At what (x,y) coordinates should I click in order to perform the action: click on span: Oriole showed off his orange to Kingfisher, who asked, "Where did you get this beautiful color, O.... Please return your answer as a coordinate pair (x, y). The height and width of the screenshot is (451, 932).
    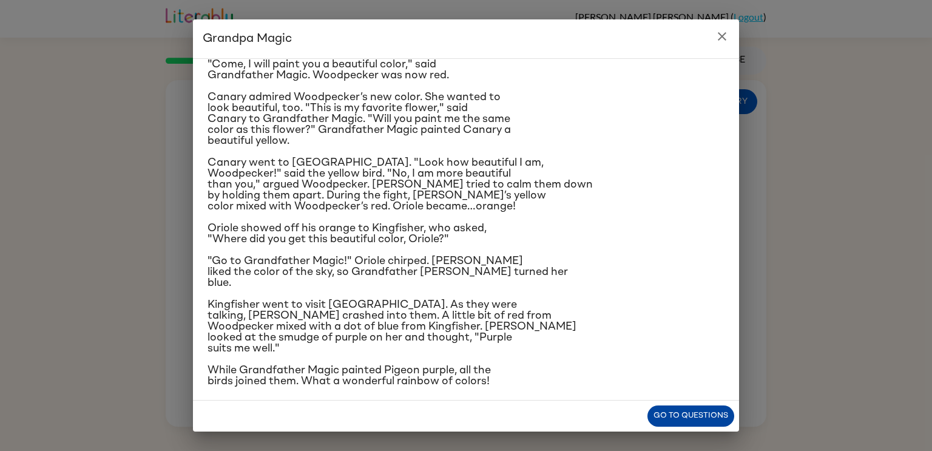
    Looking at the image, I should click on (347, 234).